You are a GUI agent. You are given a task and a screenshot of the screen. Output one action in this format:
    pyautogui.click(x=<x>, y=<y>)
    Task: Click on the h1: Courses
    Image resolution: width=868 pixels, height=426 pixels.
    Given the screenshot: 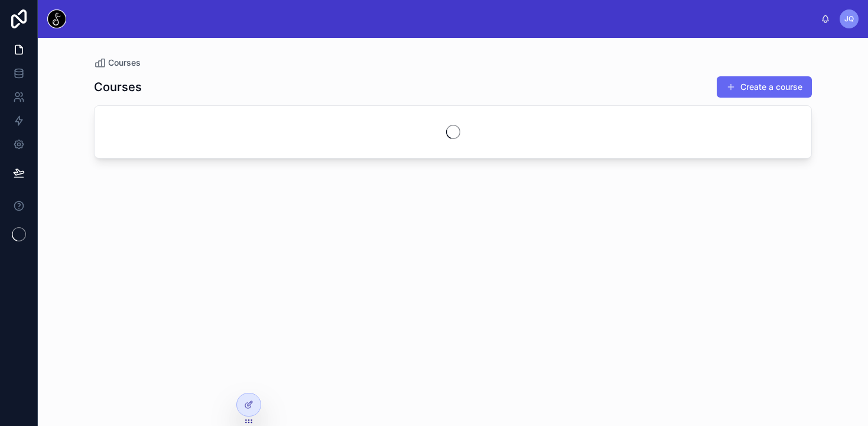 What is the action you would take?
    pyautogui.click(x=117, y=87)
    